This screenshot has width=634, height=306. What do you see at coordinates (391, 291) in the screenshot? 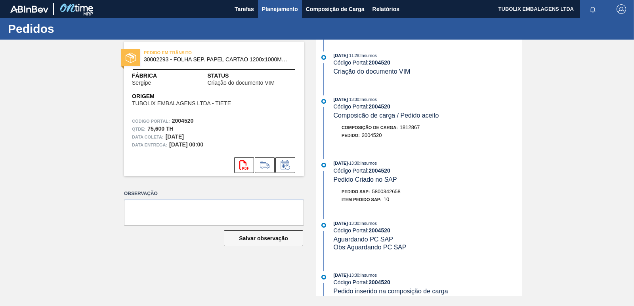
I see `span: Pedido inserido na composição de carga` at bounding box center [391, 291].